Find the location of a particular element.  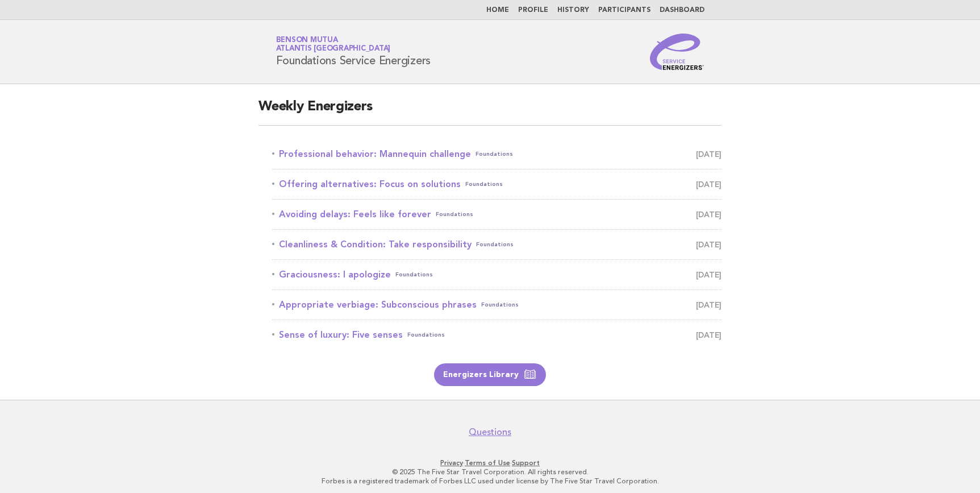

a: History is located at coordinates (573, 10).